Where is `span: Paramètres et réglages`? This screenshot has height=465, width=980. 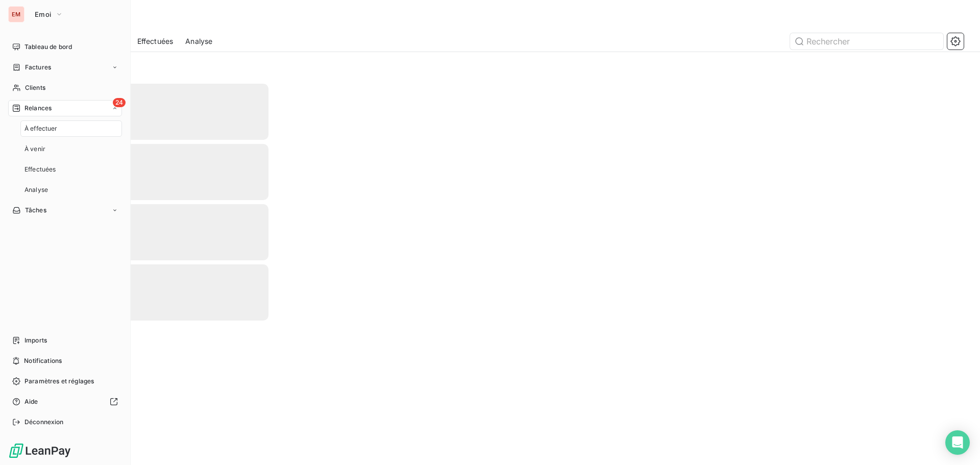
span: Paramètres et réglages is located at coordinates (59, 382).